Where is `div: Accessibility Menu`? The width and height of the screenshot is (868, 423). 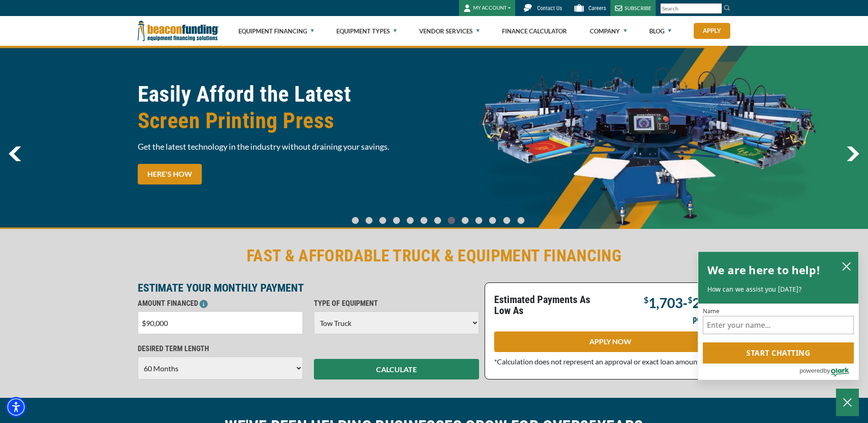 div: Accessibility Menu is located at coordinates (16, 407).